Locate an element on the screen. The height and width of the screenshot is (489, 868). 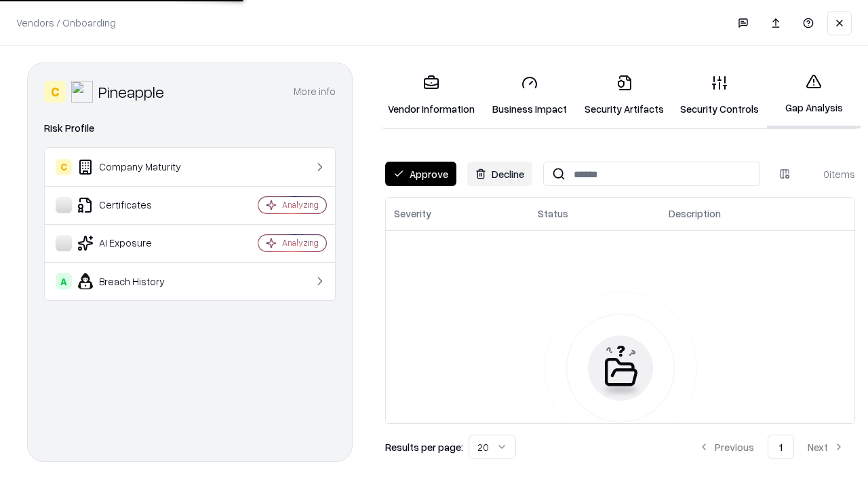
button: Decline is located at coordinates (500, 174).